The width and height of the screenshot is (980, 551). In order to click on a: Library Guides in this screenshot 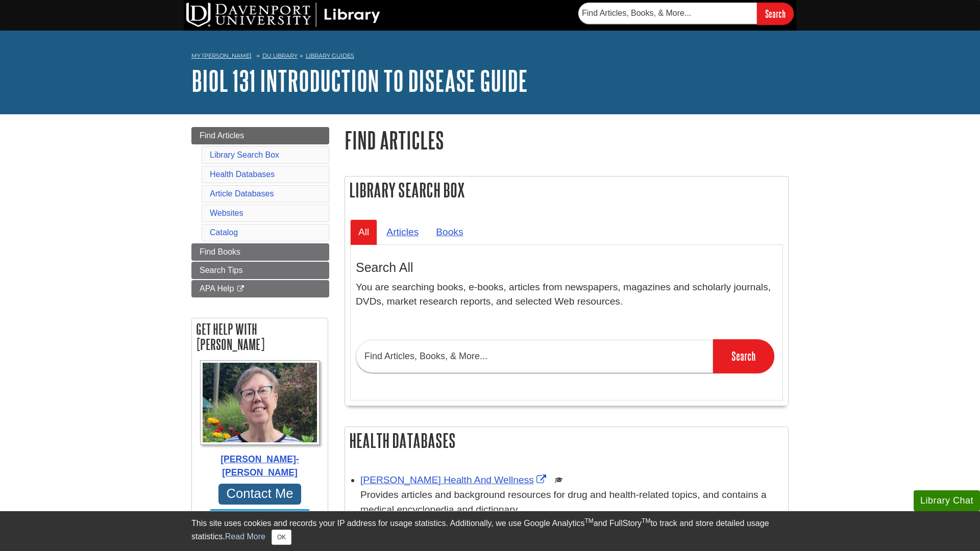, I will do `click(329, 56)`.